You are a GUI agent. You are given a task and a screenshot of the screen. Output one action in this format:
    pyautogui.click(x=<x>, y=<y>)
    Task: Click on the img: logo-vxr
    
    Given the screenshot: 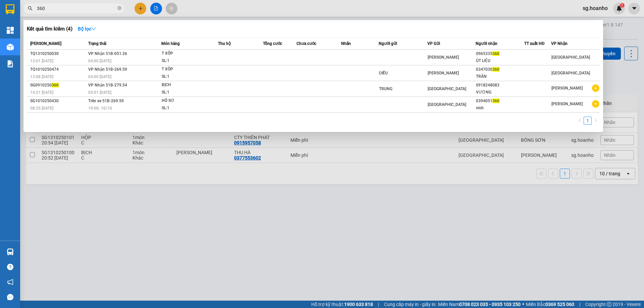 What is the action you would take?
    pyautogui.click(x=10, y=9)
    